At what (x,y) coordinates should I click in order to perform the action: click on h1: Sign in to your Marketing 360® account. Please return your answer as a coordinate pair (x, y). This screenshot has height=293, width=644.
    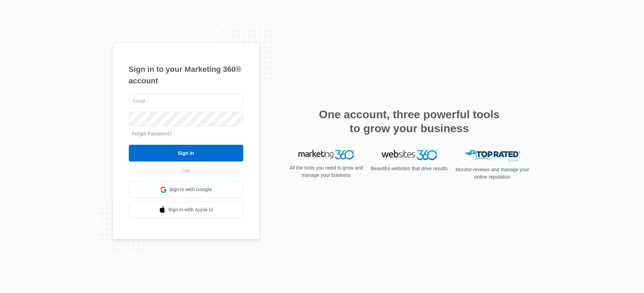
    Looking at the image, I should click on (186, 75).